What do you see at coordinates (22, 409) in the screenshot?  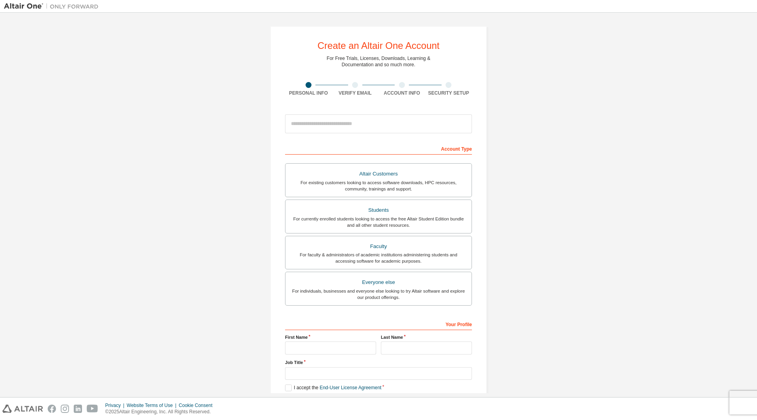 I see `img: altair_logo.svg` at bounding box center [22, 409].